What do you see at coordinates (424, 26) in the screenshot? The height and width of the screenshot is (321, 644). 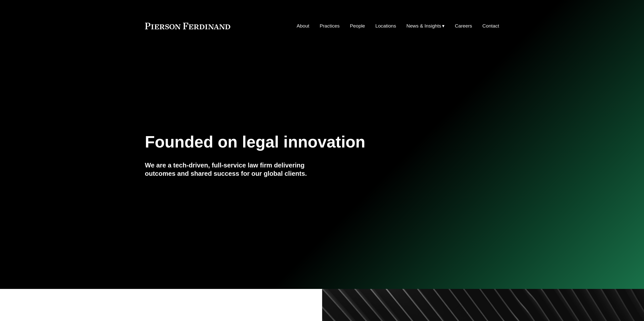 I see `span: News & Insights` at bounding box center [424, 26].